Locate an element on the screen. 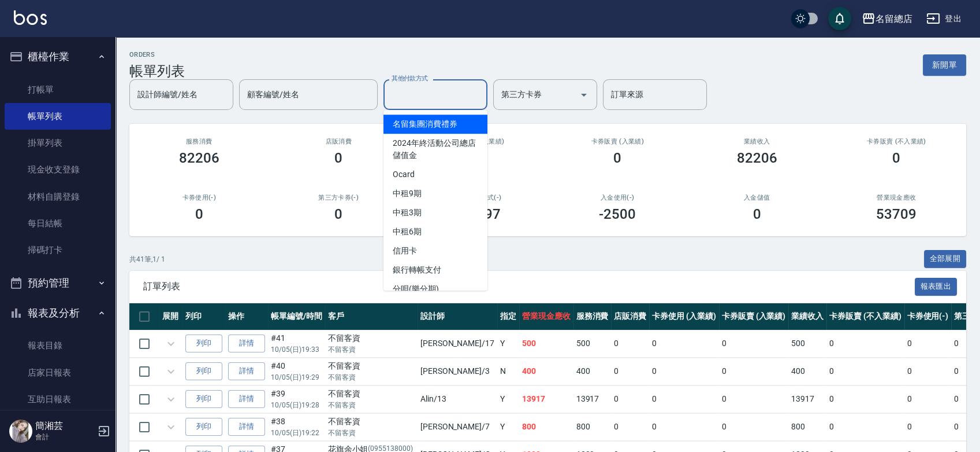 The height and width of the screenshot is (452, 980). img: Person is located at coordinates (20, 431).